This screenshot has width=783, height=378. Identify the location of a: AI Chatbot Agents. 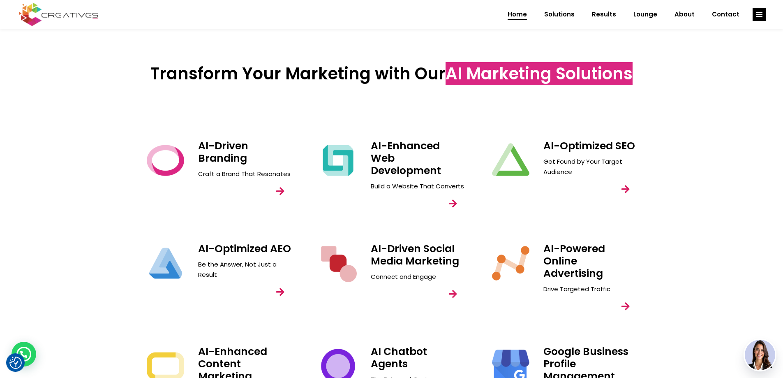
(399, 357).